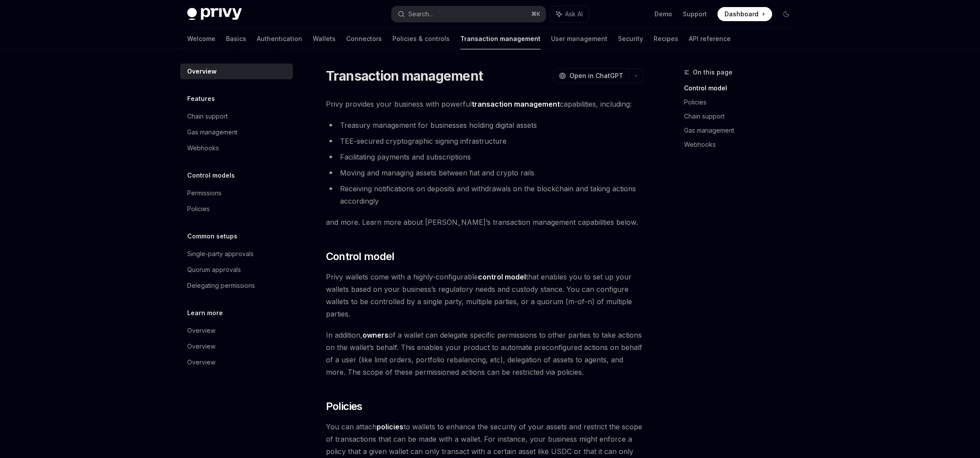 Image resolution: width=980 pixels, height=458 pixels. What do you see at coordinates (502, 276) in the screenshot?
I see `strong: control model` at bounding box center [502, 276].